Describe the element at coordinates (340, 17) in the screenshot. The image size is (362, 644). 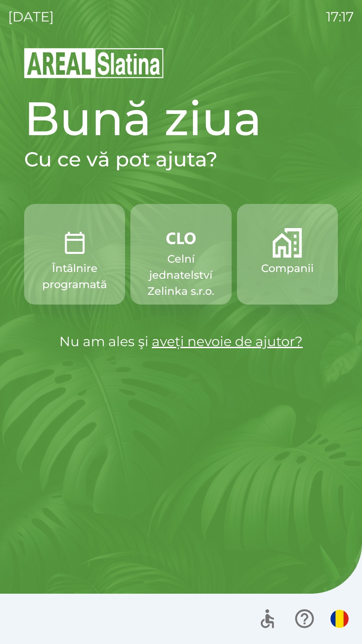
I see `p: 17:17` at that location.